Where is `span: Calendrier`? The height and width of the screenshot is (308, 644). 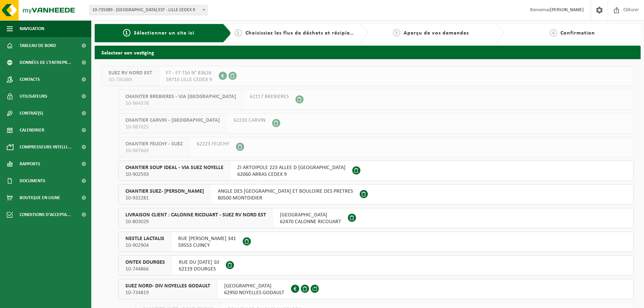 span: Calendrier is located at coordinates (32, 130).